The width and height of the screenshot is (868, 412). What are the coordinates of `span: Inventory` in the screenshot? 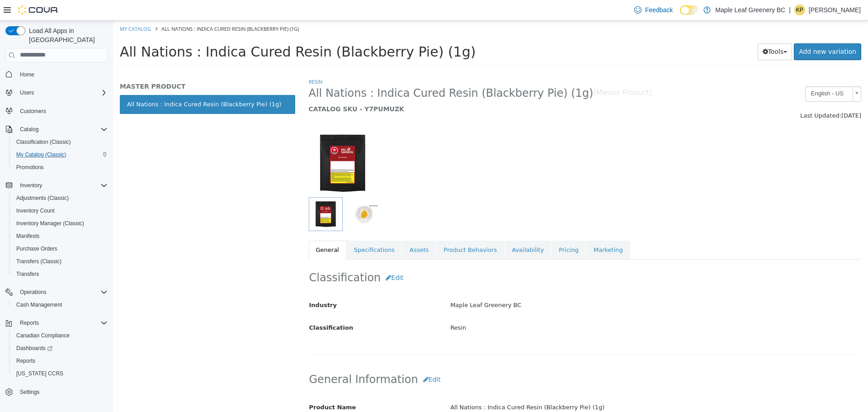 It's located at (62, 185).